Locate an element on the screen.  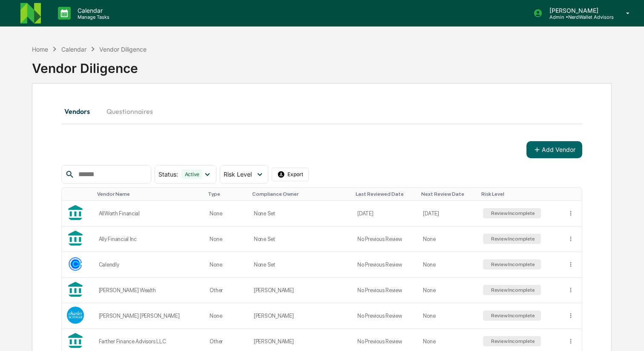
button: Questionnaires is located at coordinates (130, 112).